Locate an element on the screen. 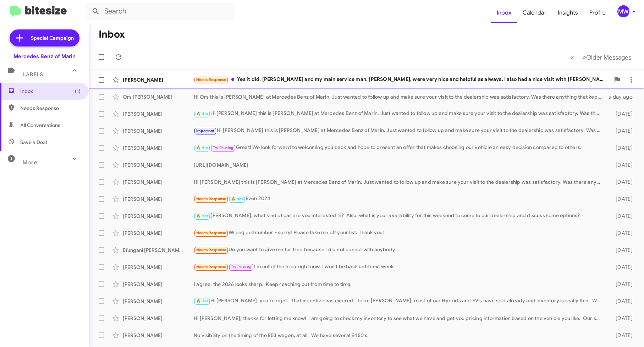 The width and height of the screenshot is (644, 347). button: MW is located at coordinates (624, 11).